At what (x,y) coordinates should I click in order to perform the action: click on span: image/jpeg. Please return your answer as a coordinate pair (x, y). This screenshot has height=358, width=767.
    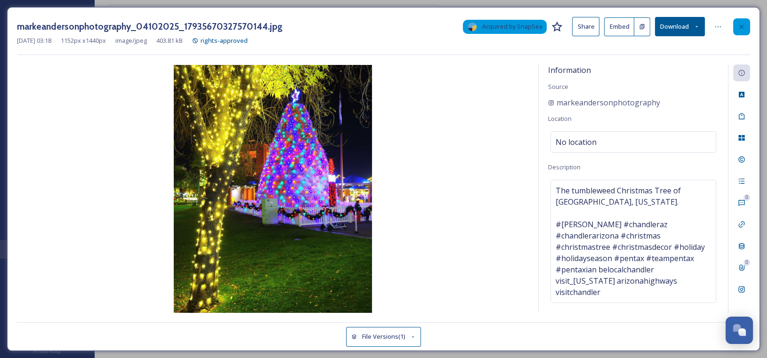
    Looking at the image, I should click on (131, 40).